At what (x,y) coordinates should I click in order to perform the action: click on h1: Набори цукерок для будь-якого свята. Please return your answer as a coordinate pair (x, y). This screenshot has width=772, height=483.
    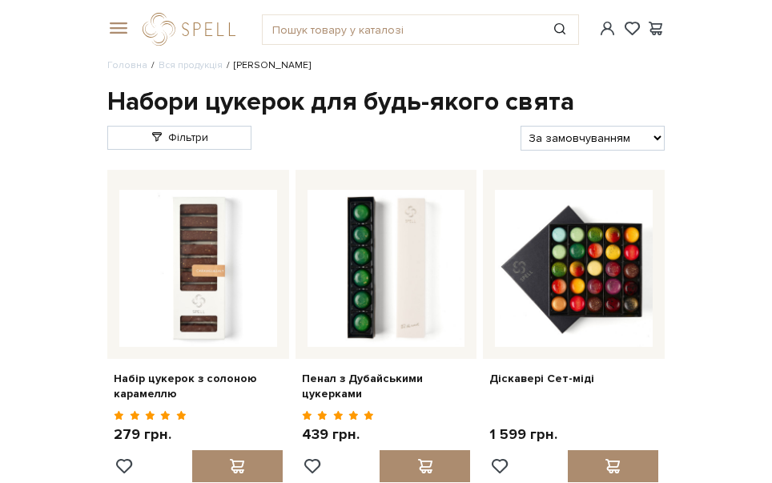
    Looking at the image, I should click on (386, 103).